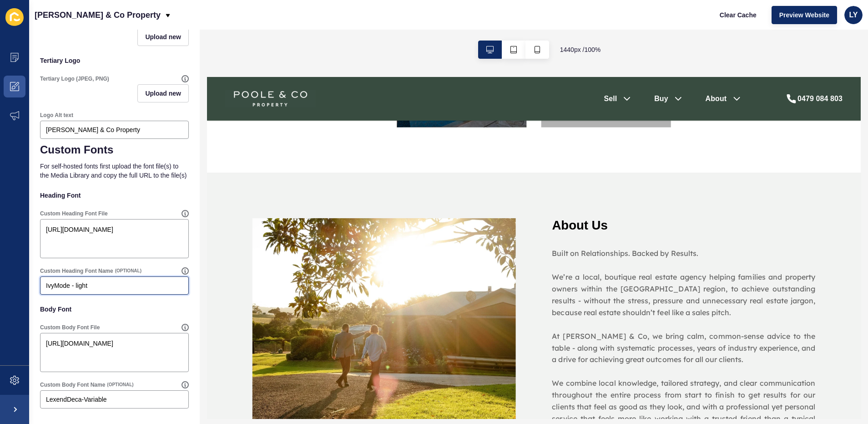 Image resolution: width=868 pixels, height=424 pixels. I want to click on h2: About Us, so click(478, 149).